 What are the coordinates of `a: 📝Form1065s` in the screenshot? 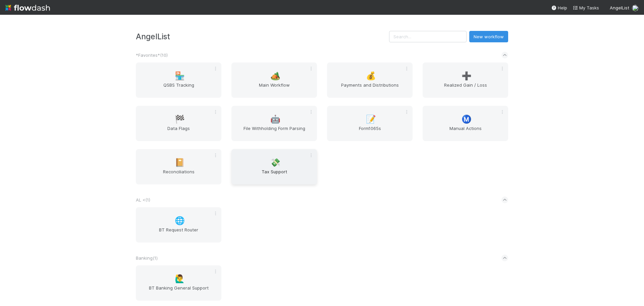 It's located at (370, 123).